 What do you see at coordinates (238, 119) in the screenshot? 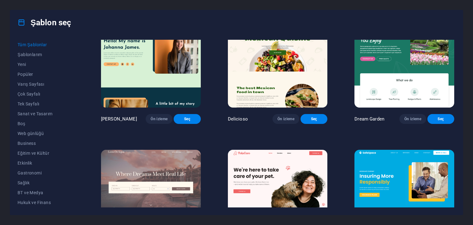
I see `p: Delicioso` at bounding box center [238, 119].